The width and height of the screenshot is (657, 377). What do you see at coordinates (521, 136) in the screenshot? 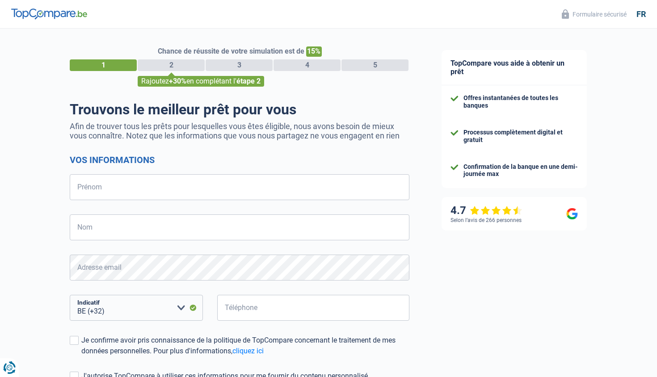
I see `div: Processus complètement digital et gratuit` at bounding box center [521, 136].